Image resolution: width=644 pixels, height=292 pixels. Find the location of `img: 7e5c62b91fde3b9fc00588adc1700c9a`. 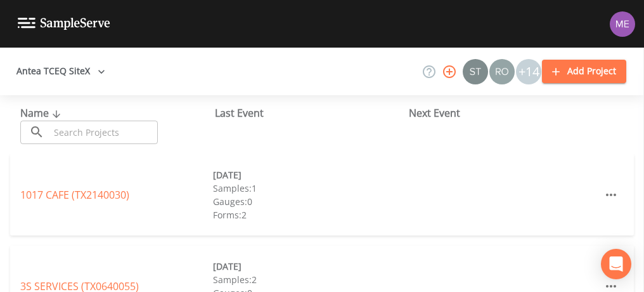

img: 7e5c62b91fde3b9fc00588adc1700c9a is located at coordinates (502, 72).